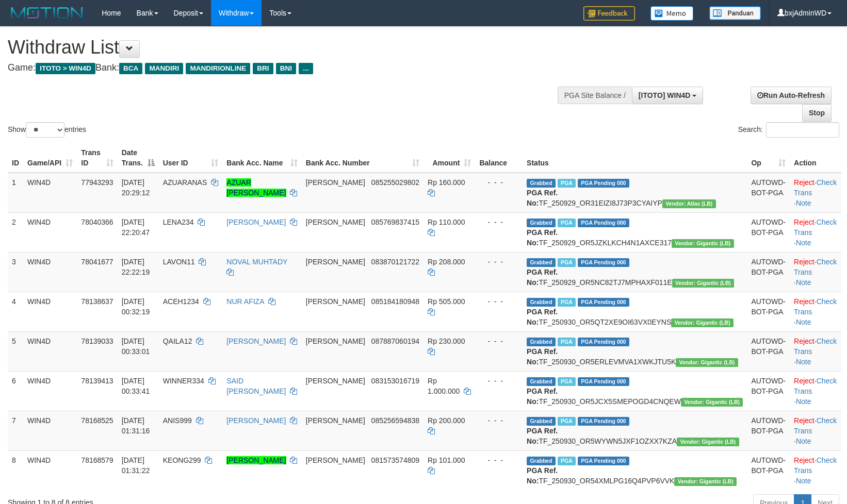  I want to click on td: TF_250929_OR5NC82TJ7MPHAXF011E, so click(635, 272).